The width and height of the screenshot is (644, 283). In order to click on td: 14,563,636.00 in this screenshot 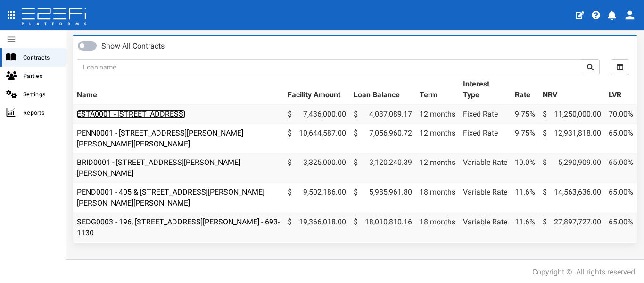, I will do `click(572, 197)`.